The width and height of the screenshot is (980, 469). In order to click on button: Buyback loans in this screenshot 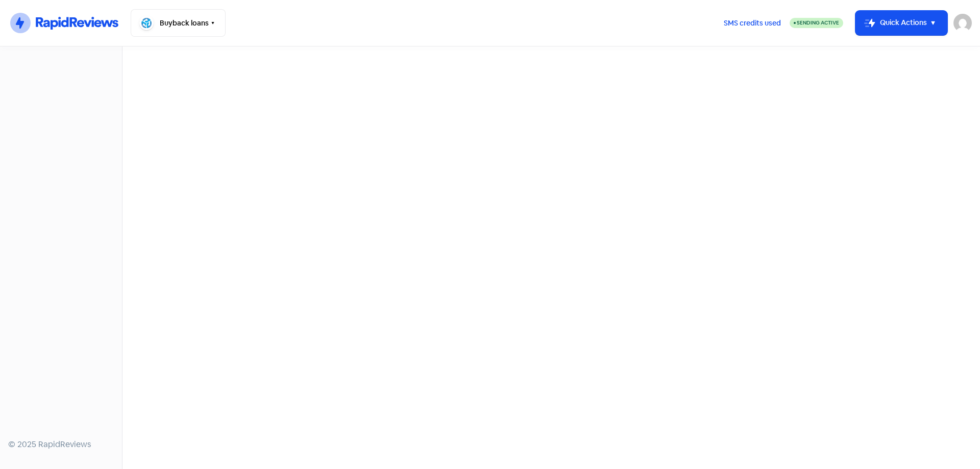, I will do `click(178, 23)`.